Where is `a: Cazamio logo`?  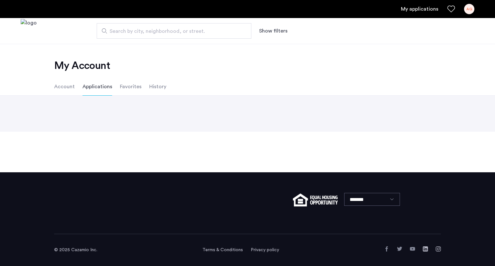
a: Cazamio logo is located at coordinates (29, 31).